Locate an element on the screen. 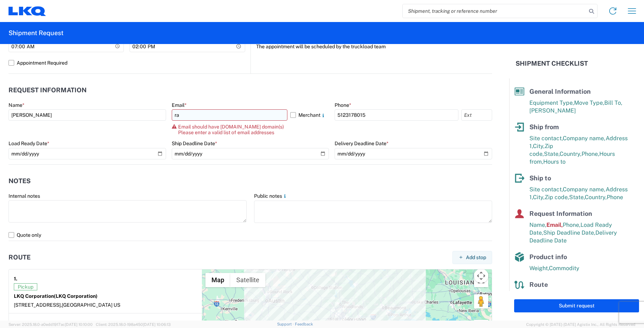 The image size is (644, 328). span: Zip code, is located at coordinates (557, 197).